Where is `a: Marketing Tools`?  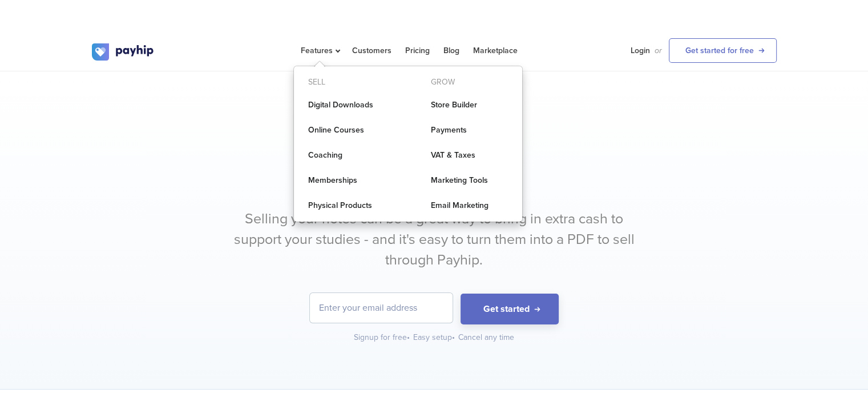 a: Marketing Tools is located at coordinates (469, 180).